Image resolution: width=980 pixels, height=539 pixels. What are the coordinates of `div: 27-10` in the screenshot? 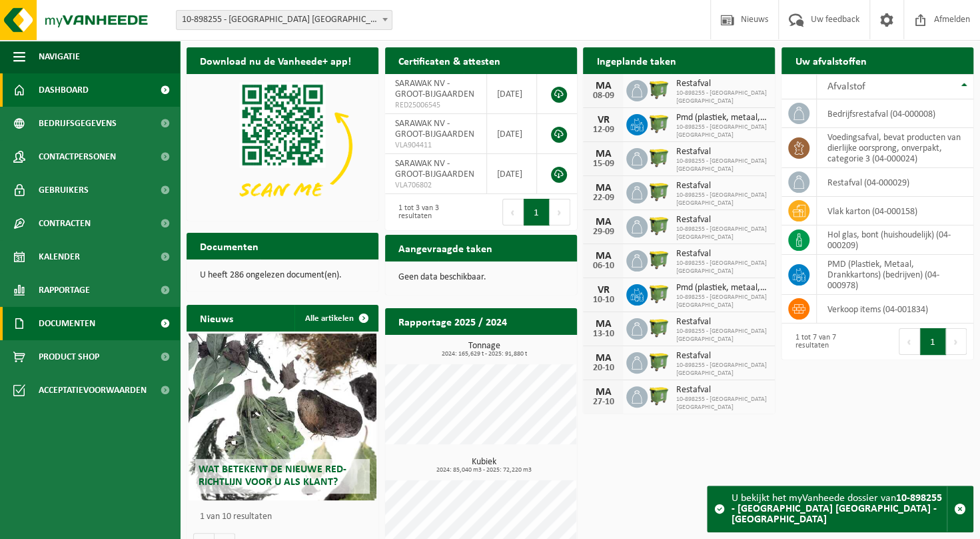 It's located at (603, 402).